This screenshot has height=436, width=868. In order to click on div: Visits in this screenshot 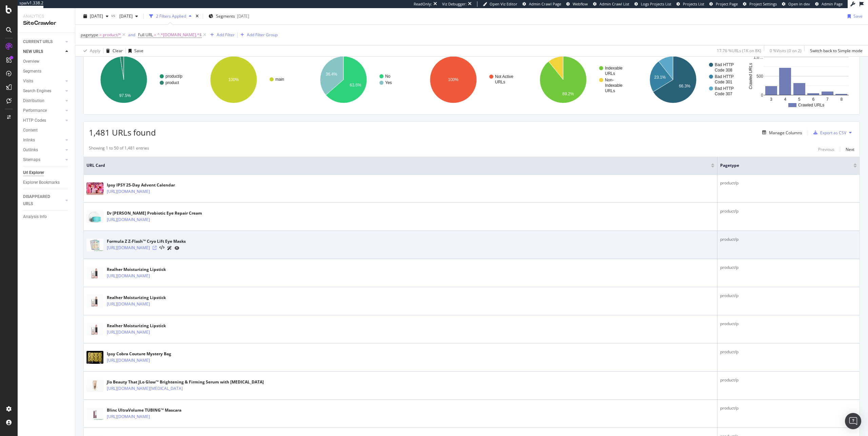, I will do `click(28, 81)`.